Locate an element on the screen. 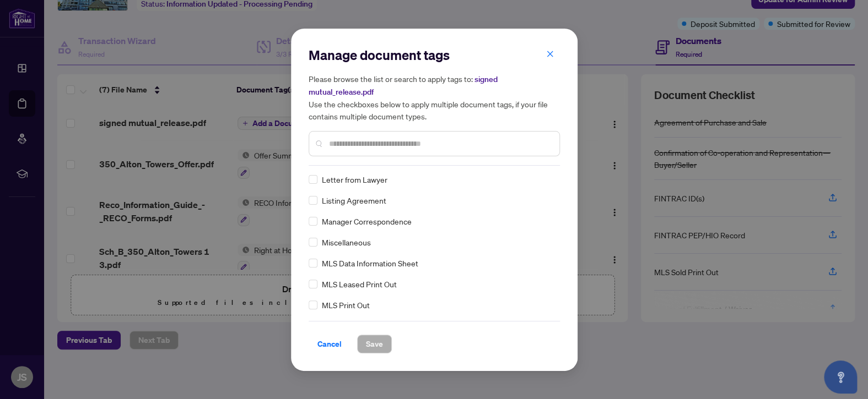 The image size is (868, 399). span: Cancel is located at coordinates (330, 344).